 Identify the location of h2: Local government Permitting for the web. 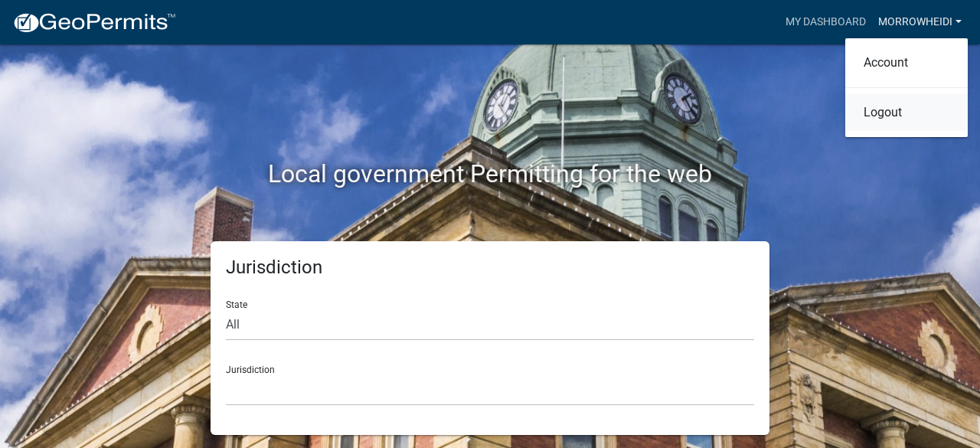
(490, 174).